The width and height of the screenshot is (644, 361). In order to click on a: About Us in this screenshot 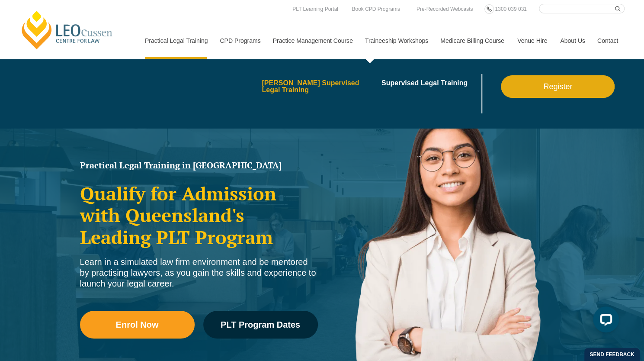, I will do `click(572, 41)`.